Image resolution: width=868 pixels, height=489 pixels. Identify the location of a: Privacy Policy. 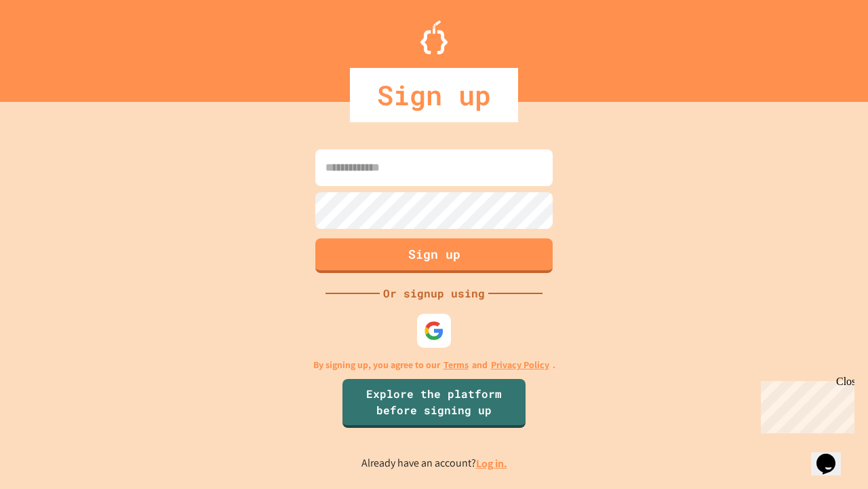
(520, 365).